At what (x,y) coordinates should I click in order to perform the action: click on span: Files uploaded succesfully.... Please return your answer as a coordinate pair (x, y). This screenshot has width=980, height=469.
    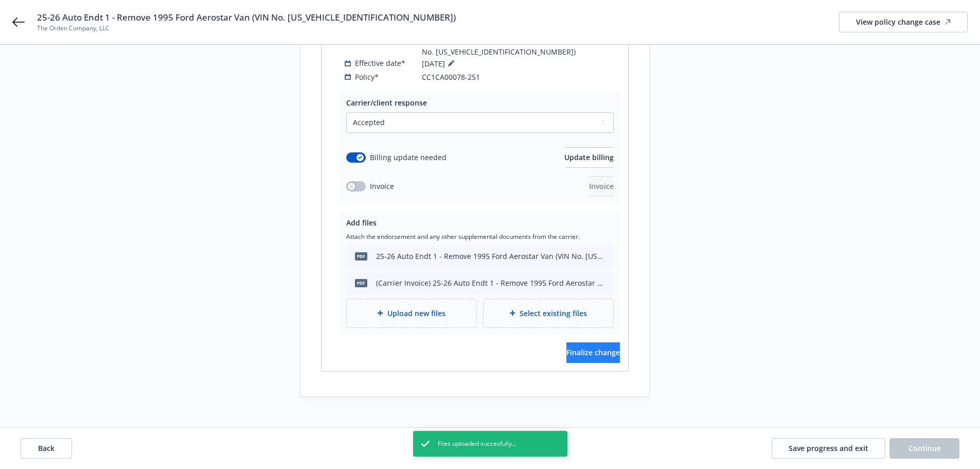
    Looking at the image, I should click on (477, 444).